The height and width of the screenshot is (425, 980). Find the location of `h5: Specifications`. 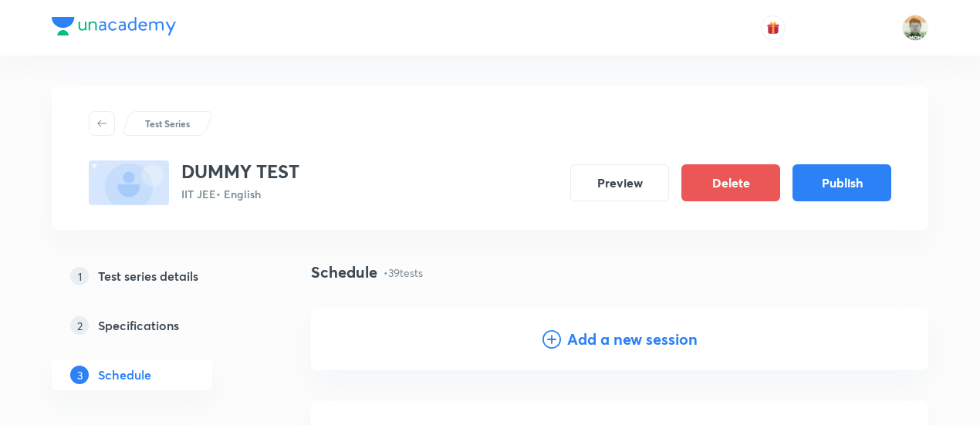

h5: Specifications is located at coordinates (138, 326).